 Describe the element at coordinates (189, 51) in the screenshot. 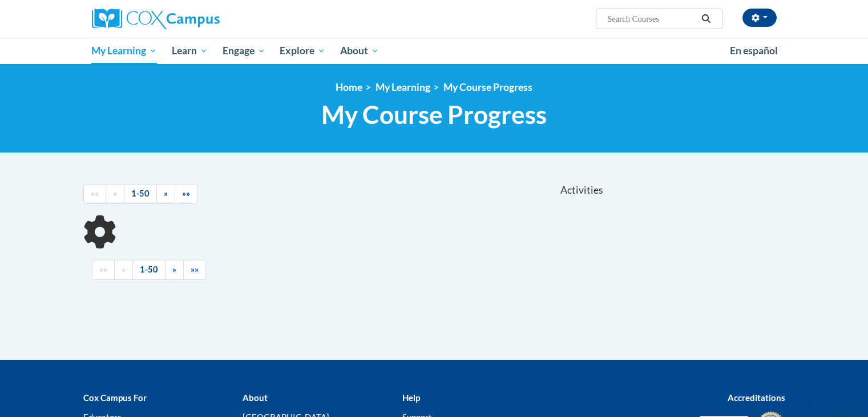

I see `span: Learn` at that location.